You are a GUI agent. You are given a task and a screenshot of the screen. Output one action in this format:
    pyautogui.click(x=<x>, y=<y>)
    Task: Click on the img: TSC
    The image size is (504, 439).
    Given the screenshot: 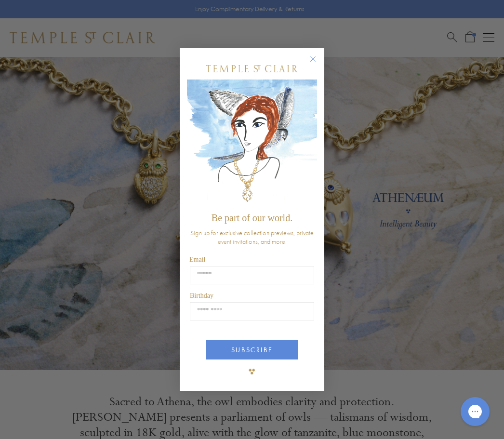 What is the action you would take?
    pyautogui.click(x=252, y=371)
    